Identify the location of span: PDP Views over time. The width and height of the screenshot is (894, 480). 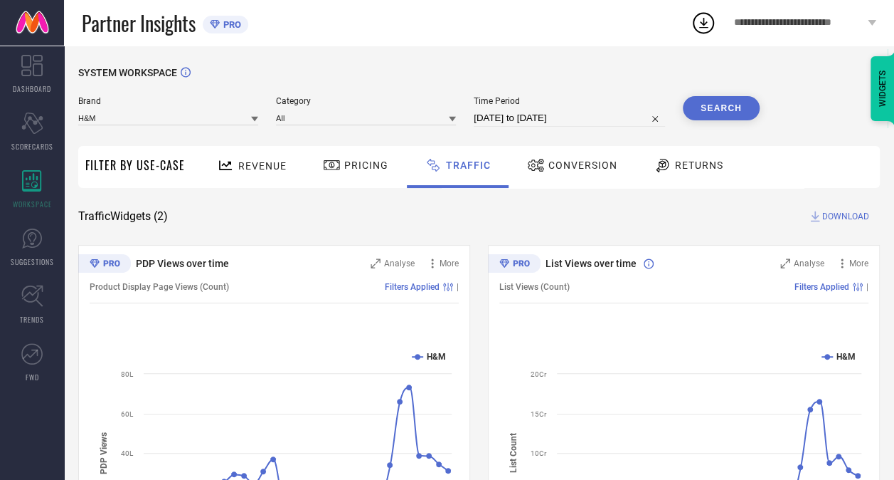
(182, 263).